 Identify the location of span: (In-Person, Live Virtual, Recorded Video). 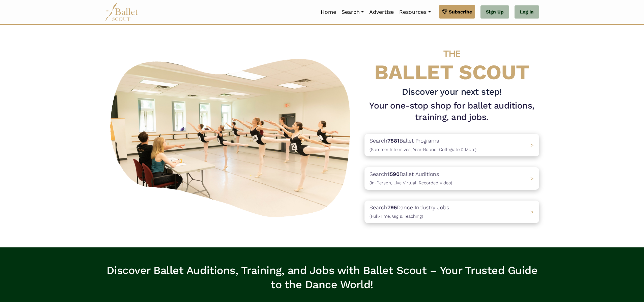
(411, 182).